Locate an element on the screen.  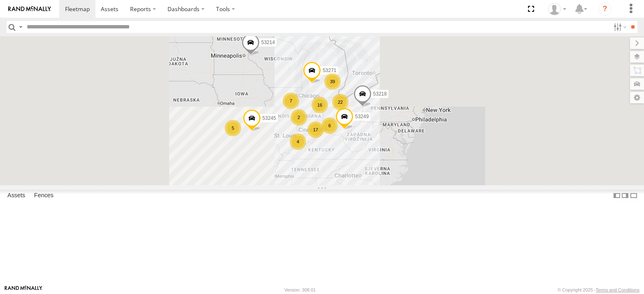
div: 7 is located at coordinates (291, 101).